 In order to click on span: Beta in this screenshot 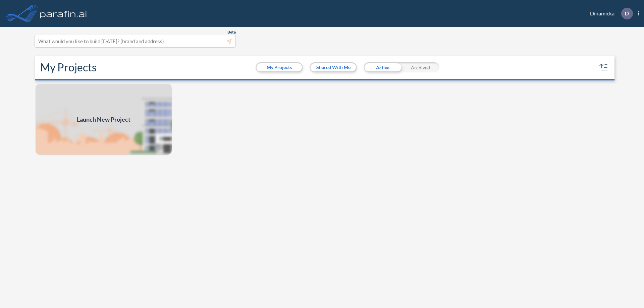, I will do `click(232, 32)`.